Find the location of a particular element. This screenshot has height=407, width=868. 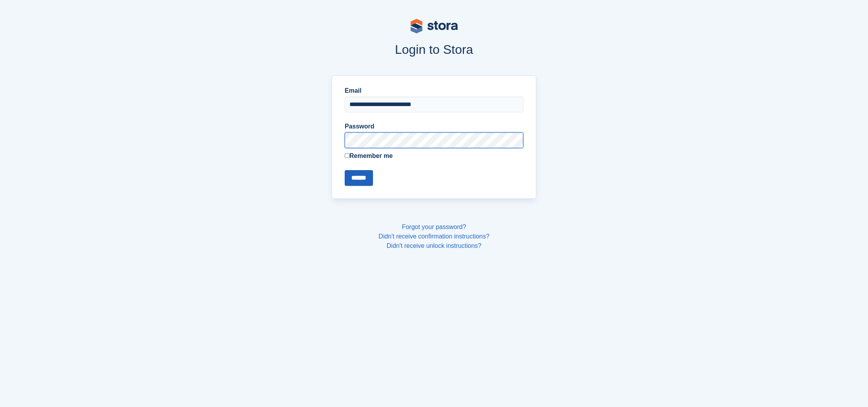

input: Remember me is located at coordinates (347, 156).